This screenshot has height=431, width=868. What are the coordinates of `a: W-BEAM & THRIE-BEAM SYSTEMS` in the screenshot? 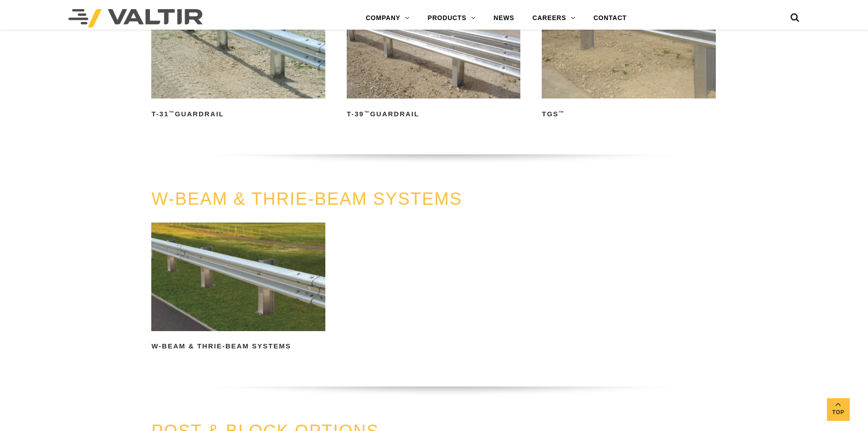 It's located at (307, 199).